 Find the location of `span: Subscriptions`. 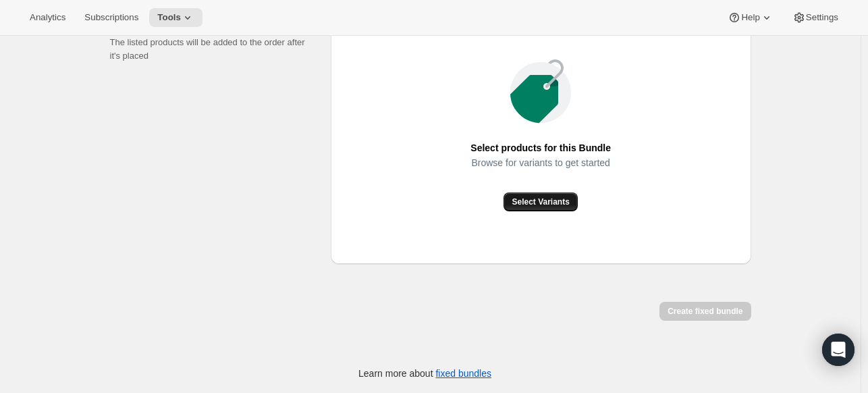

span: Subscriptions is located at coordinates (111, 17).